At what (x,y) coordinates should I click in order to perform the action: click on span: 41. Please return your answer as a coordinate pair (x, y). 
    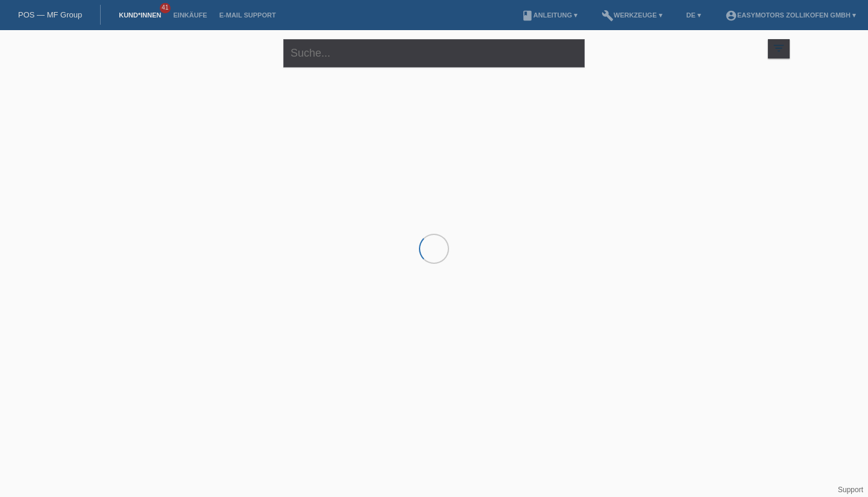
    Looking at the image, I should click on (165, 8).